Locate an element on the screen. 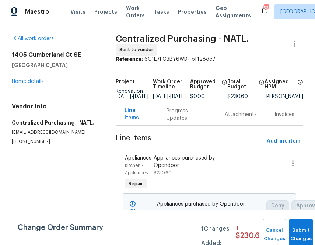 Image resolution: width=315 pixels, height=245 pixels. b: Reference: is located at coordinates (129, 59).